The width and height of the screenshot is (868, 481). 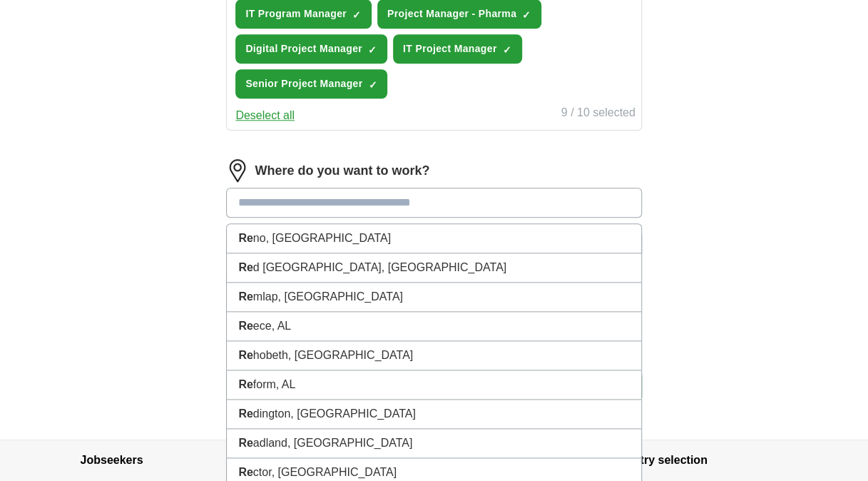 I want to click on span: Senior Project Manager, so click(x=304, y=83).